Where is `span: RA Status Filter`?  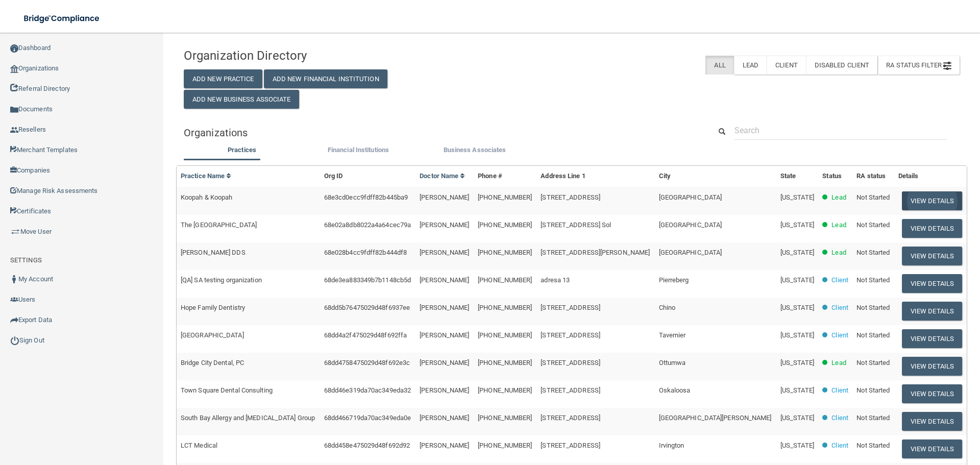
span: RA Status Filter is located at coordinates (919, 65).